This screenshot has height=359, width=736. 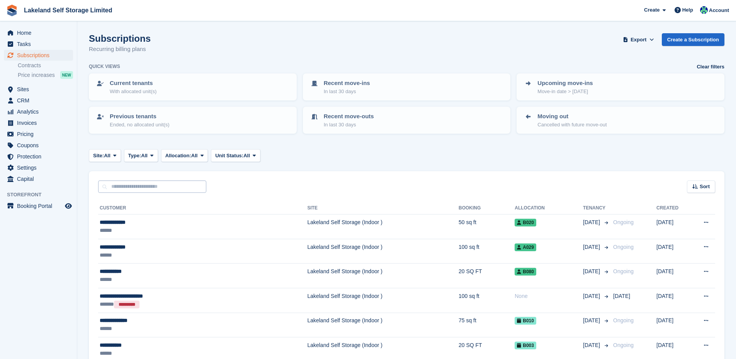 What do you see at coordinates (486, 208) in the screenshot?
I see `th: Booking` at bounding box center [486, 208].